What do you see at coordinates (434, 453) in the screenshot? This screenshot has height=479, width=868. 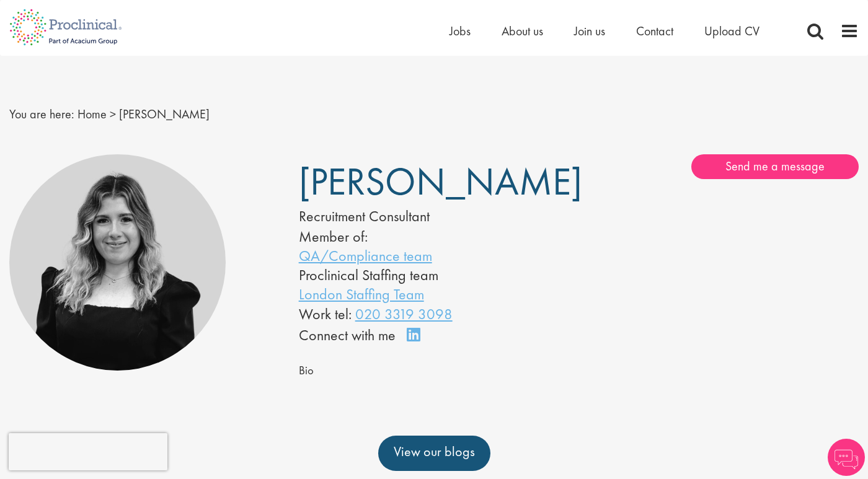 I see `a: View our blogs` at bounding box center [434, 453].